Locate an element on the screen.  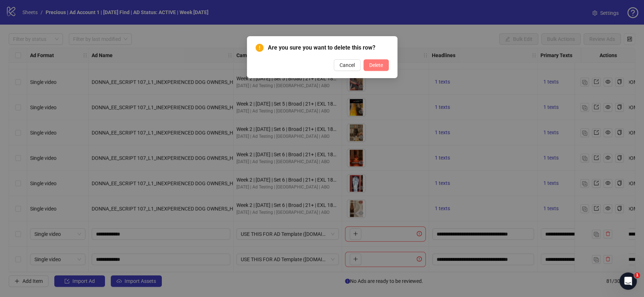
span: 1 is located at coordinates (637, 275).